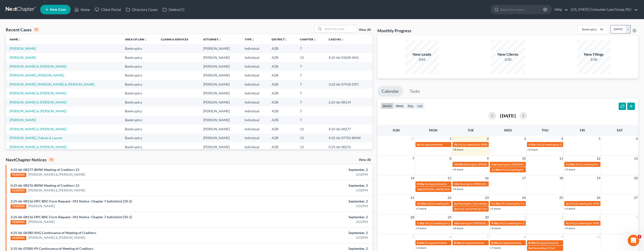 The width and height of the screenshot is (644, 251). What do you see at coordinates (422, 59) in the screenshot?
I see `div: 3/65` at bounding box center [422, 59].